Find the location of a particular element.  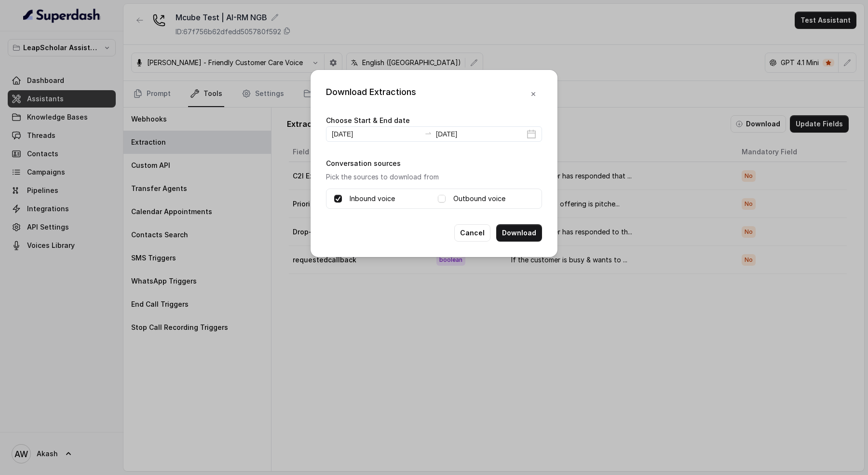

button: Download is located at coordinates (519, 233).